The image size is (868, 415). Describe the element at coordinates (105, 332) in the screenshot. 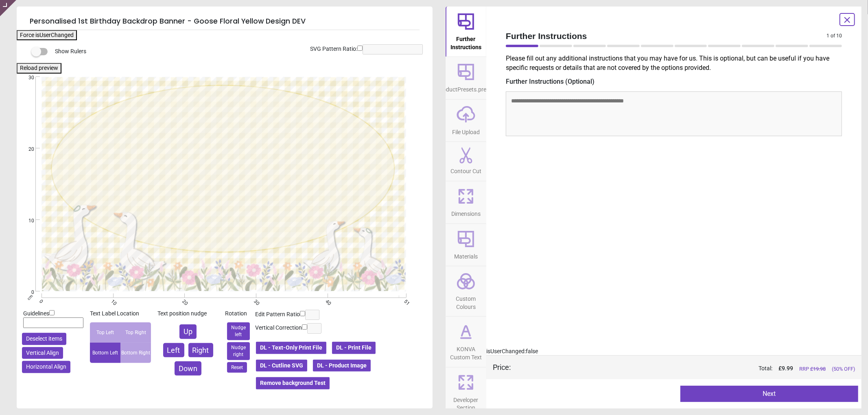

I see `div: Top Left` at that location.